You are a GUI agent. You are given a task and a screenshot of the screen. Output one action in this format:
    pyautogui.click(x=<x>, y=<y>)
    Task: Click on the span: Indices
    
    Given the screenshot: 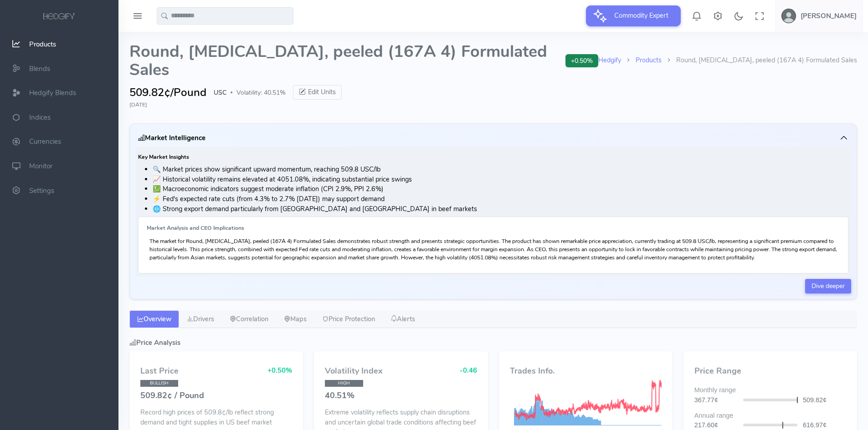 What is the action you would take?
    pyautogui.click(x=40, y=117)
    